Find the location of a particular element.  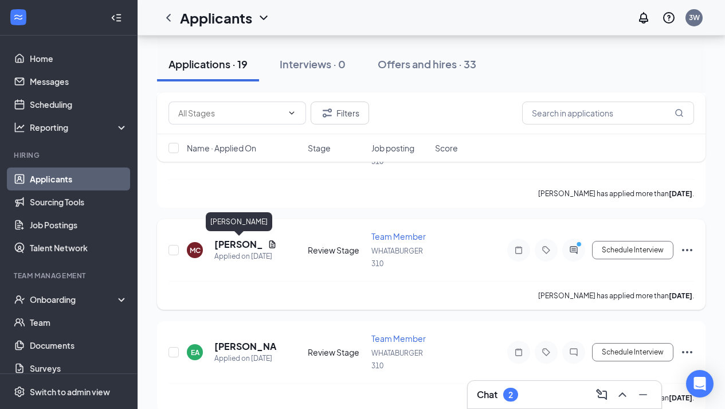

div: Reporting is located at coordinates (79, 127).